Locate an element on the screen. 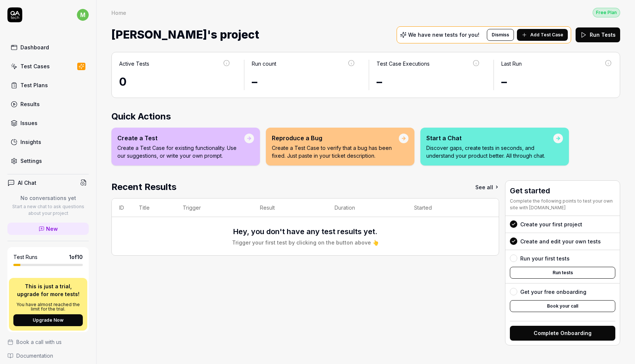  h2: Recent Results is located at coordinates (144, 187).